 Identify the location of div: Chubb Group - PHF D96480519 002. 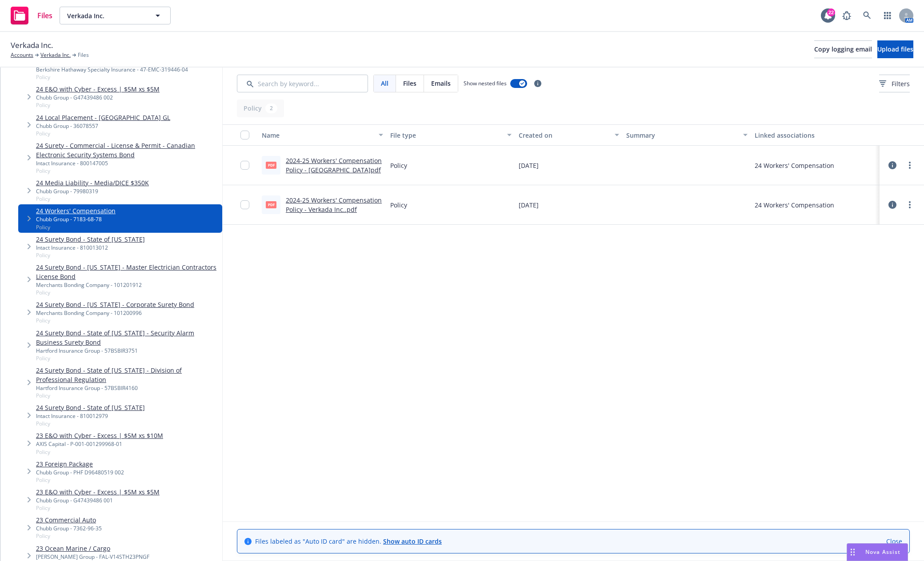
(80, 472).